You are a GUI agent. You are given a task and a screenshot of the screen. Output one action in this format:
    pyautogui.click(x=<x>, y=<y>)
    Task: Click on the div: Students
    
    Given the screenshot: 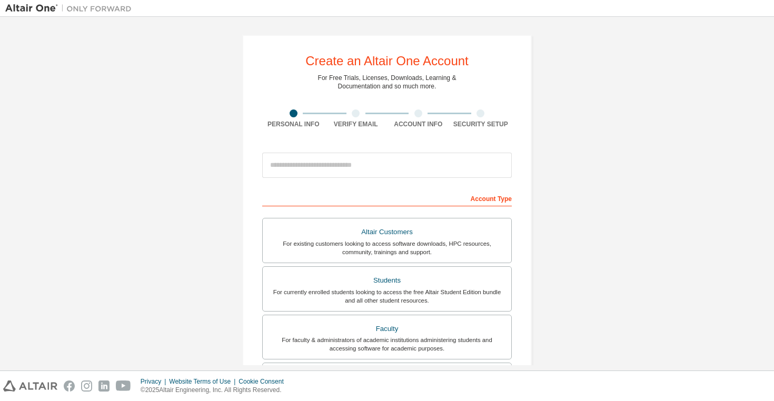 What is the action you would take?
    pyautogui.click(x=387, y=281)
    